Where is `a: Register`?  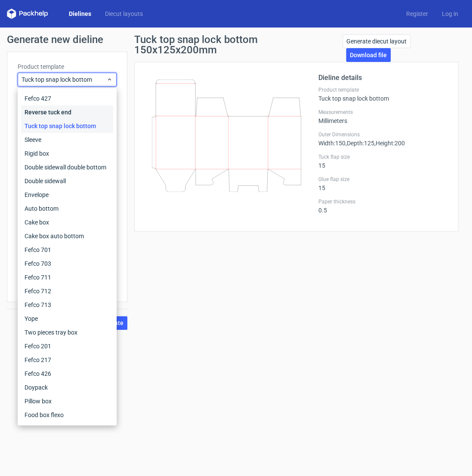 a: Register is located at coordinates (416, 14).